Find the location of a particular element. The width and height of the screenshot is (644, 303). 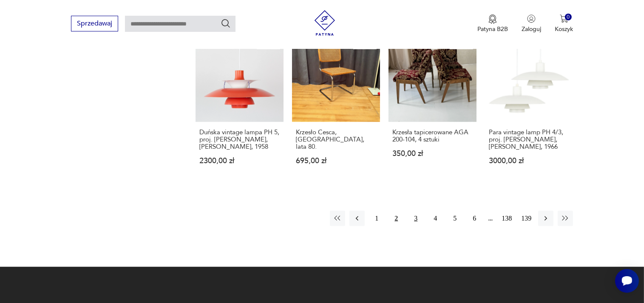

p: Koszyk is located at coordinates (564, 29).